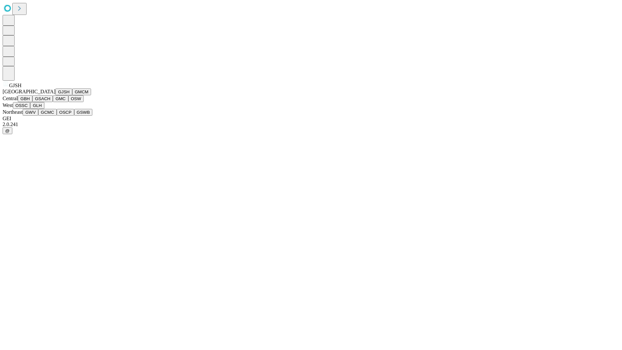  What do you see at coordinates (15, 85) in the screenshot?
I see `span: GJSH` at bounding box center [15, 85].